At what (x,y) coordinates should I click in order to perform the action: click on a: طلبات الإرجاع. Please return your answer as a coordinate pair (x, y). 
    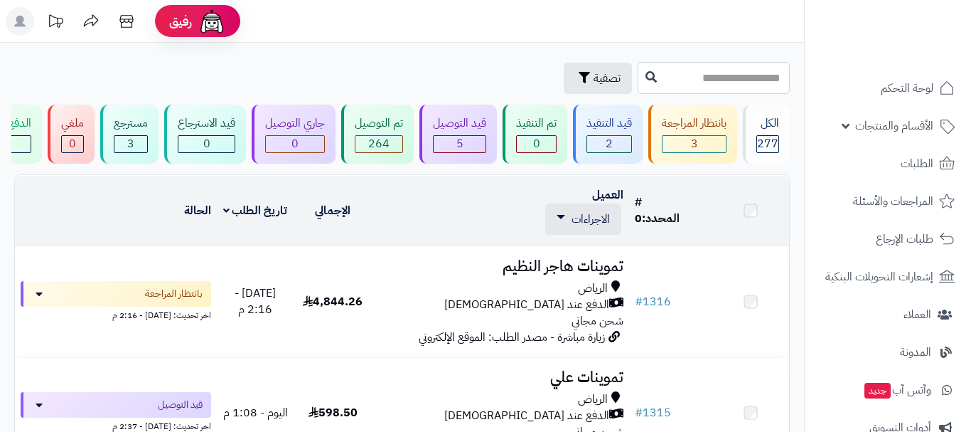
    Looking at the image, I should click on (888, 239).